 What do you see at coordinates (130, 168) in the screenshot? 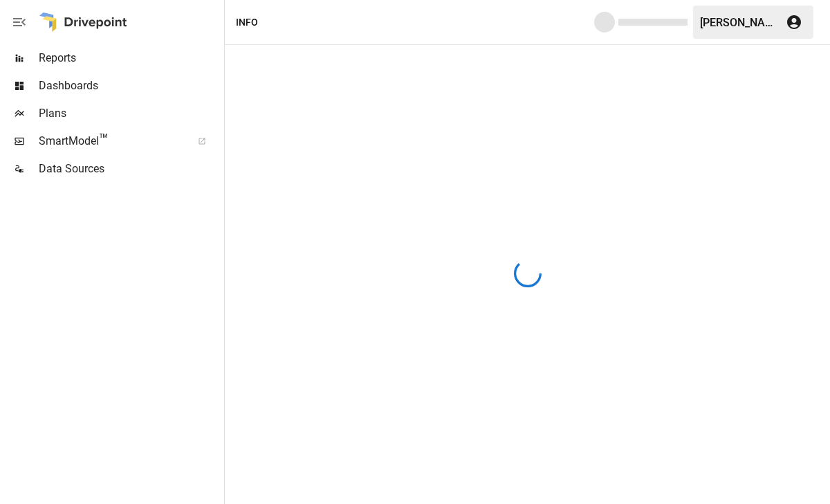
I see `span: Data Sources` at bounding box center [130, 168].